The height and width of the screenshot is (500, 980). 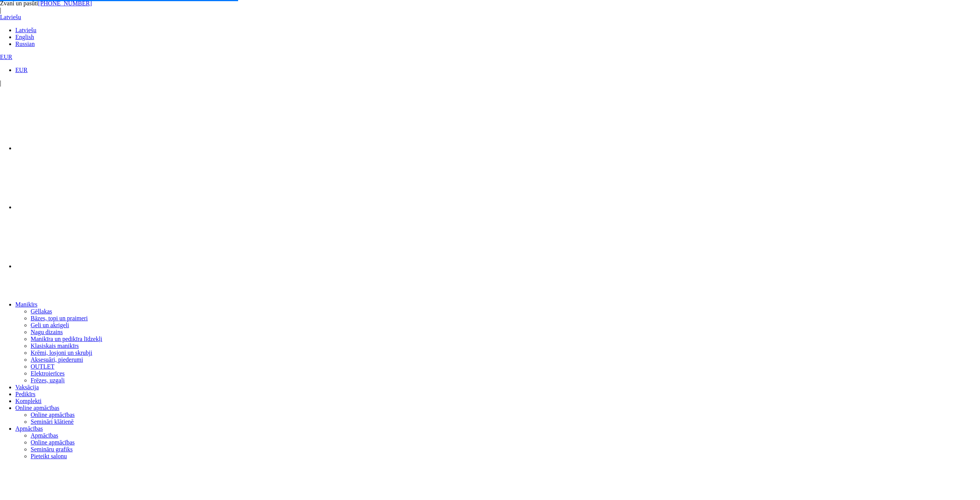 I want to click on a: Manikīrs, so click(x=26, y=304).